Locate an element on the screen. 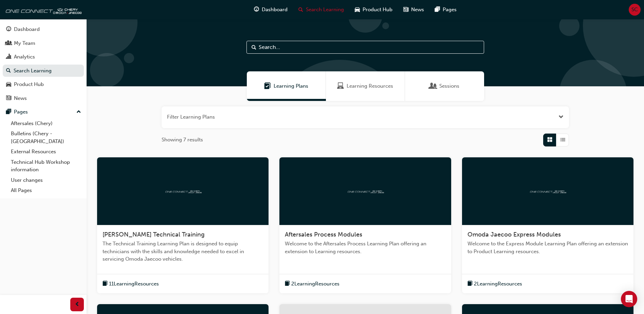 Image resolution: width=644 pixels, height=314 pixels. a: Analytics is located at coordinates (43, 57).